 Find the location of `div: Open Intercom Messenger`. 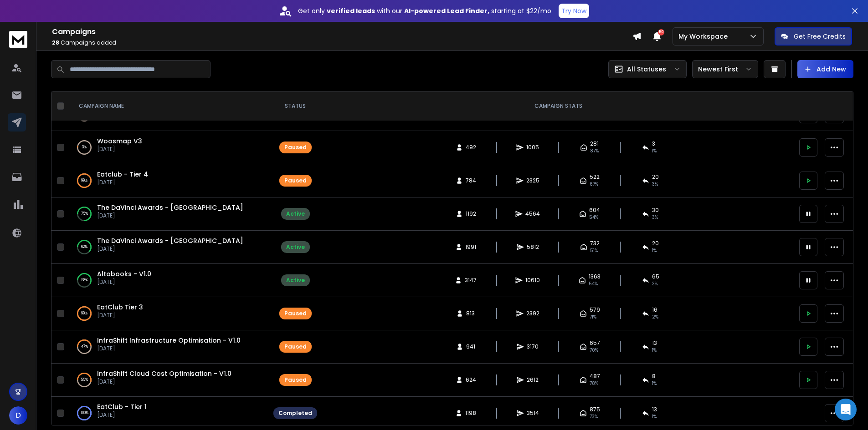

div: Open Intercom Messenger is located at coordinates (846, 410).